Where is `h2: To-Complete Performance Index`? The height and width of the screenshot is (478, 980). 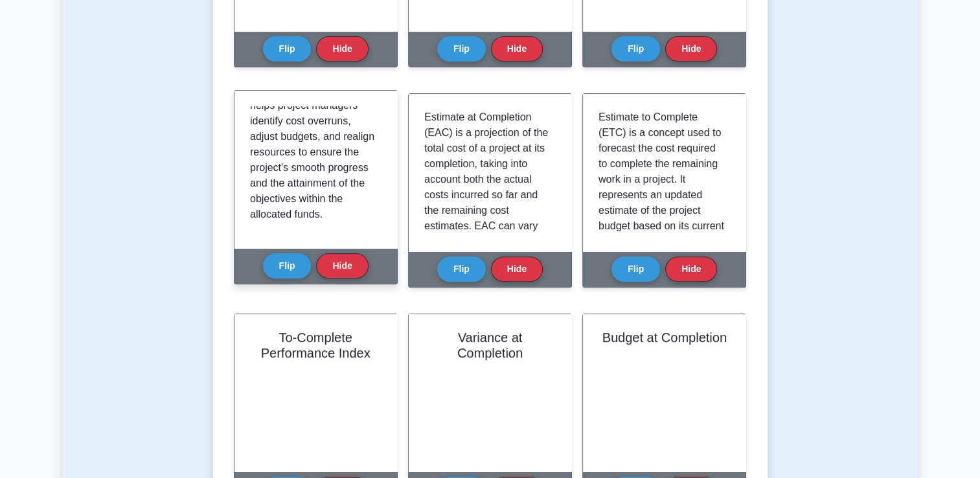
h2: To-Complete Performance Index is located at coordinates (316, 345).